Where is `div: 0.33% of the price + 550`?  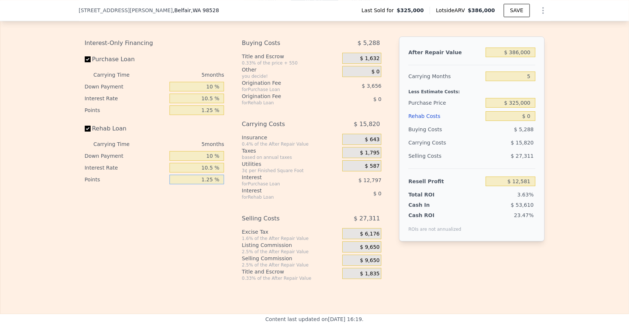 div: 0.33% of the price + 550 is located at coordinates (291, 63).